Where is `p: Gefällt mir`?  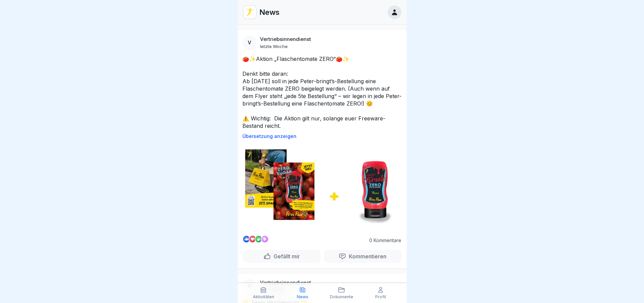 p: Gefällt mir is located at coordinates (285, 257).